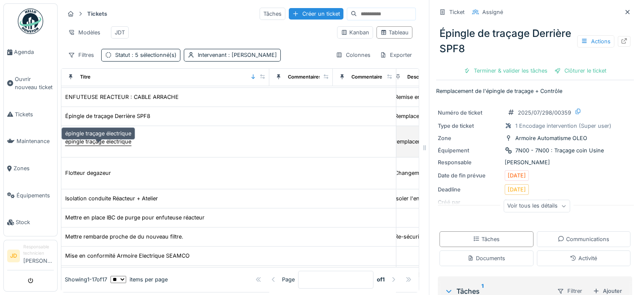 This screenshot has height=295, width=644. Describe the element at coordinates (457, 12) in the screenshot. I see `div: Ticket` at that location.